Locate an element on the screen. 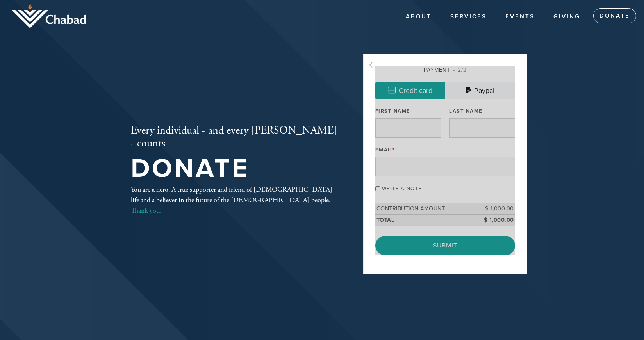 This screenshot has width=644, height=340. h1: Donate is located at coordinates (234, 169).